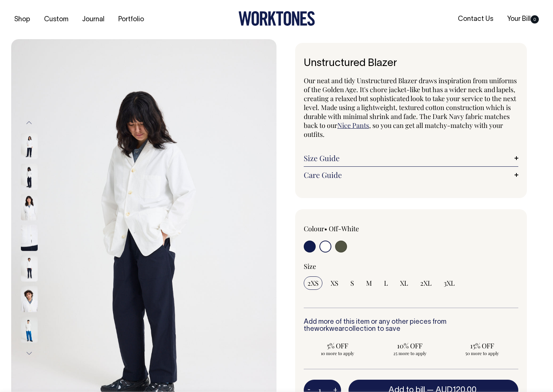  Describe the element at coordinates (29, 353) in the screenshot. I see `button: Next` at that location.